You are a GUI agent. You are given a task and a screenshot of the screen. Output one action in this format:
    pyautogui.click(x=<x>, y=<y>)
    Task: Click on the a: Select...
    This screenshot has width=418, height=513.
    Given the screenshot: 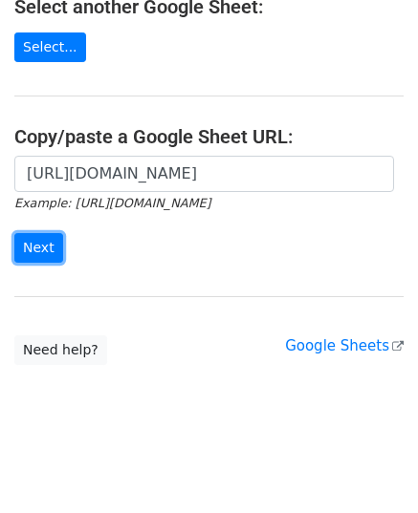 What is the action you would take?
    pyautogui.click(x=50, y=47)
    